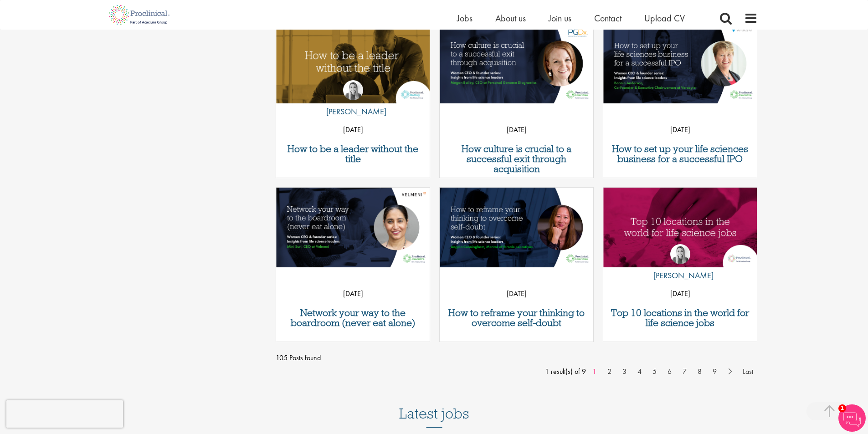  Describe the element at coordinates (608, 18) in the screenshot. I see `a: Contact` at that location.